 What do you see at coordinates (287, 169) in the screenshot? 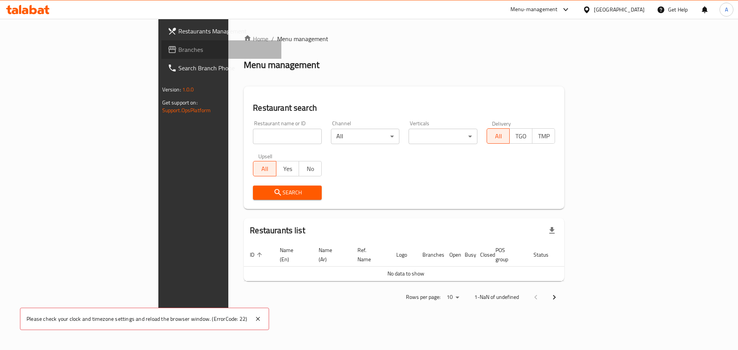
I see `span: Yes` at bounding box center [287, 169].